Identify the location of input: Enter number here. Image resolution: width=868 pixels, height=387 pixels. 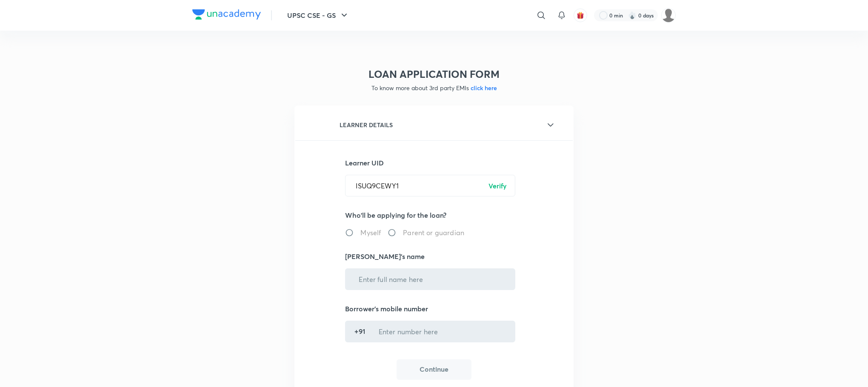
(440, 332).